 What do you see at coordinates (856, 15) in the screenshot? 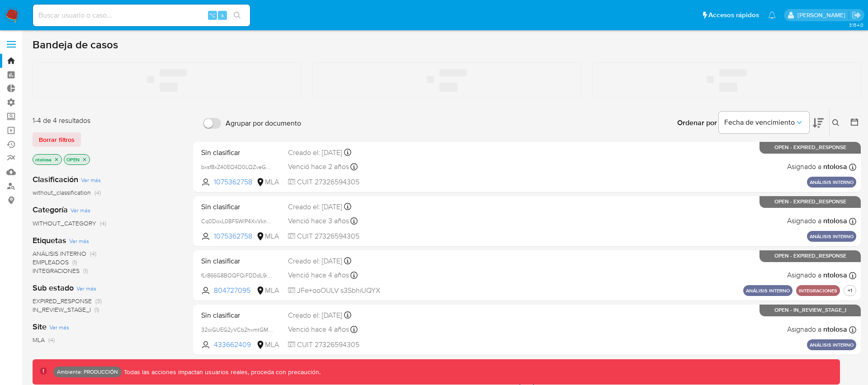
I see `a: Salir` at bounding box center [856, 15].